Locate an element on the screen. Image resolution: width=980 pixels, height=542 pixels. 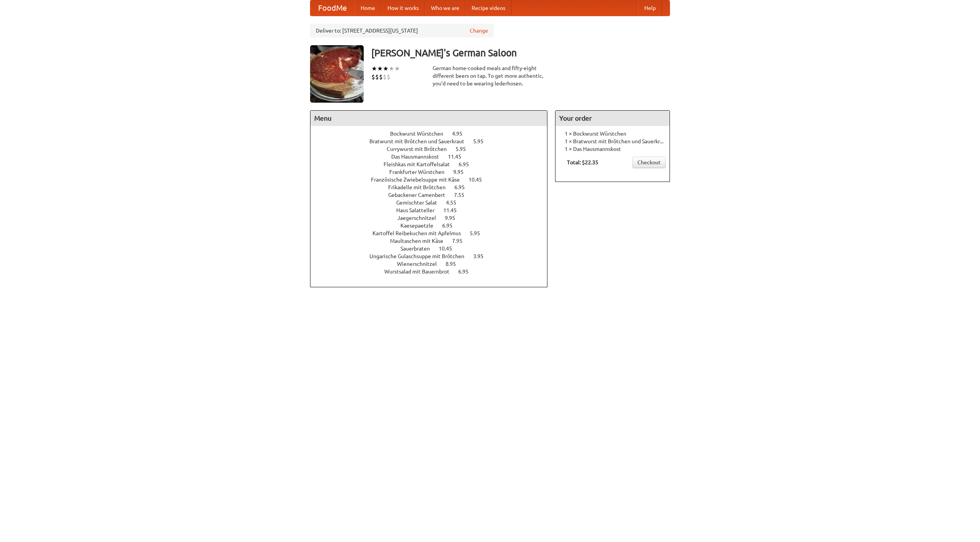
span: 7.95 is located at coordinates (461, 241).